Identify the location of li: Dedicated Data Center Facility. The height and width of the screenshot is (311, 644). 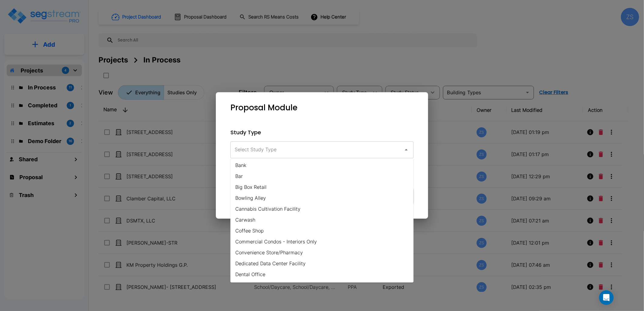
(322, 263).